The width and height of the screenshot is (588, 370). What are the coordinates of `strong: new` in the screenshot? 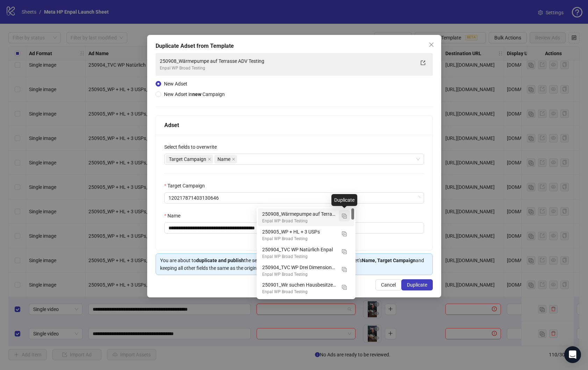 It's located at (197, 95).